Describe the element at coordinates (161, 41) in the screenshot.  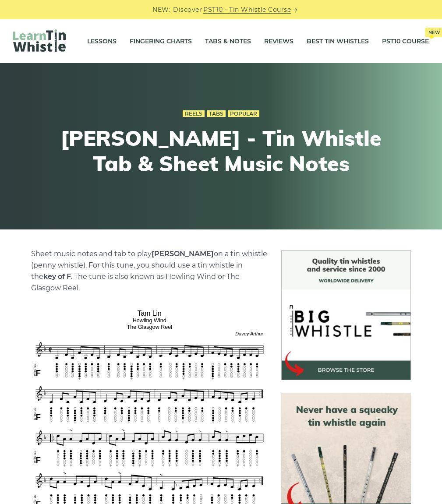
I see `a: Fingering Charts` at that location.